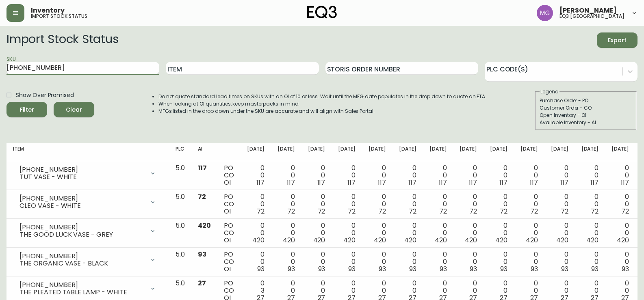 The width and height of the screenshot is (644, 300). What do you see at coordinates (586, 108) in the screenshot?
I see `div: Customer Order - CO` at bounding box center [586, 108].